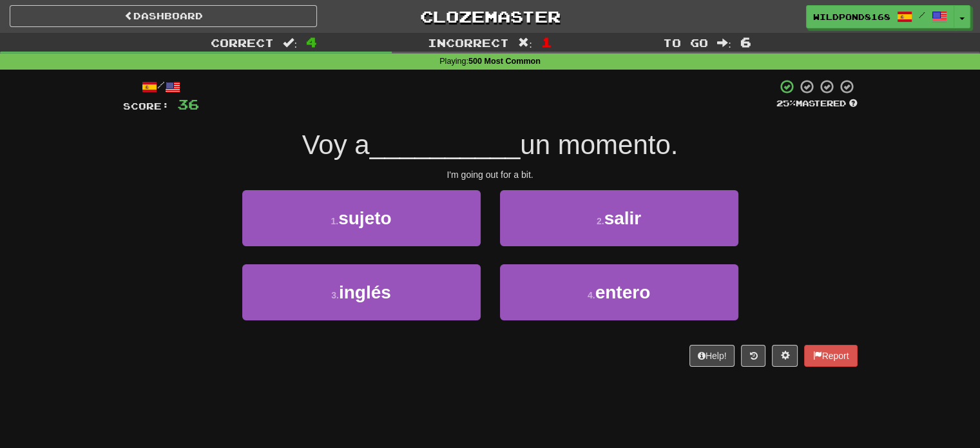  I want to click on span: sujeto, so click(365, 217).